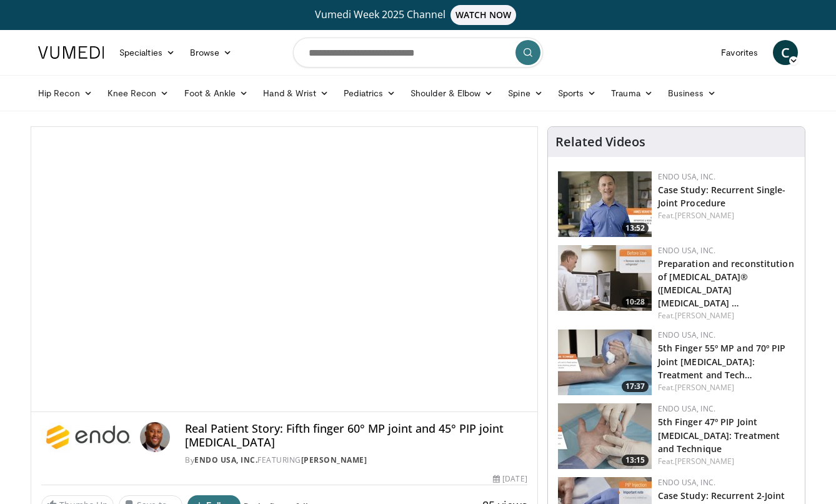 The width and height of the screenshot is (836, 504). Describe the element at coordinates (369, 93) in the screenshot. I see `a: Pediatrics` at that location.